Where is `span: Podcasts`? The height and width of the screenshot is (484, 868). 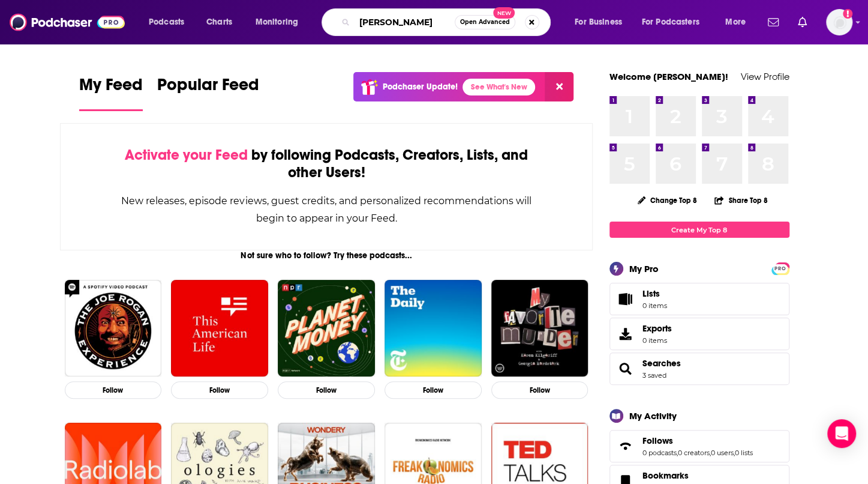
span: Podcasts is located at coordinates (166, 22).